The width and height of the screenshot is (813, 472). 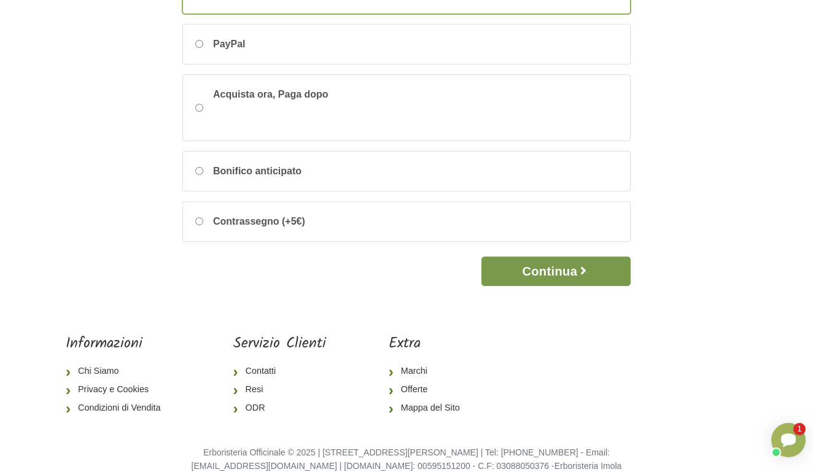 What do you see at coordinates (429, 372) in the screenshot?
I see `a: Marchi` at bounding box center [429, 372].